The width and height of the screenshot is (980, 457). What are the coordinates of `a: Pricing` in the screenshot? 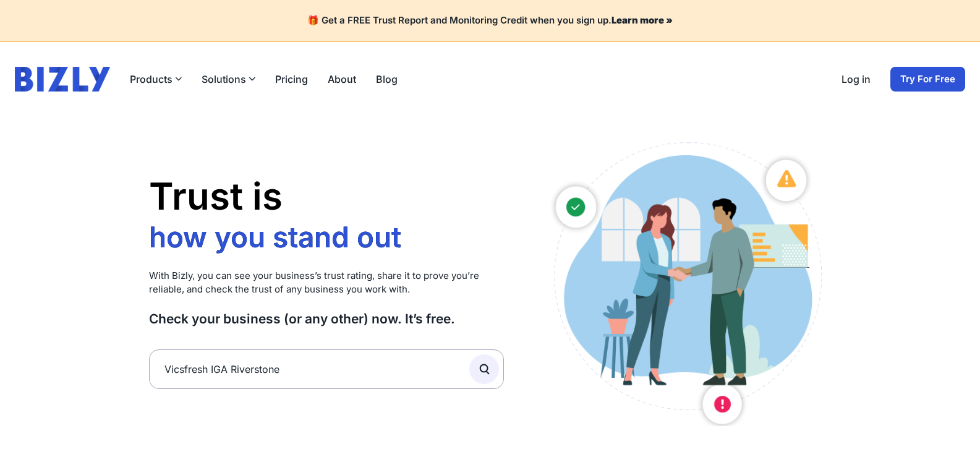 It's located at (291, 79).